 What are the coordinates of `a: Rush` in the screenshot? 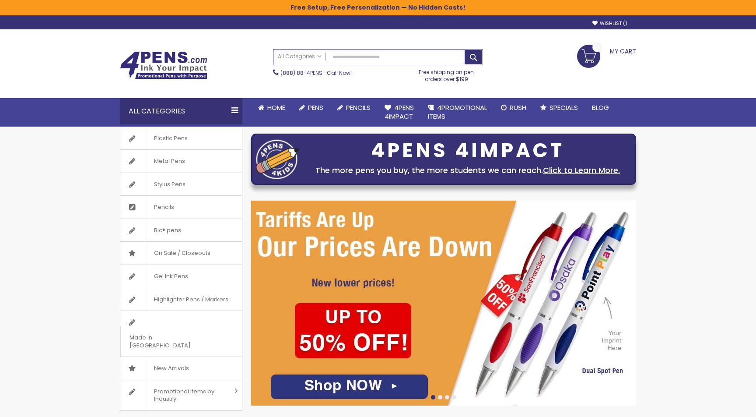 It's located at (514, 108).